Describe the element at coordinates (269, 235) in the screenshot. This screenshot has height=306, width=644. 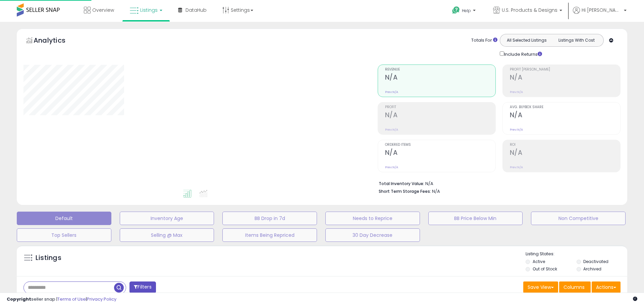
I see `button: Items Being Repriced` at that location.